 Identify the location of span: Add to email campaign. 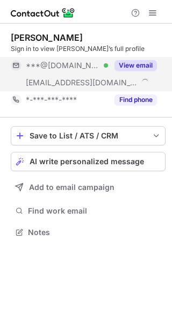
(71, 187).